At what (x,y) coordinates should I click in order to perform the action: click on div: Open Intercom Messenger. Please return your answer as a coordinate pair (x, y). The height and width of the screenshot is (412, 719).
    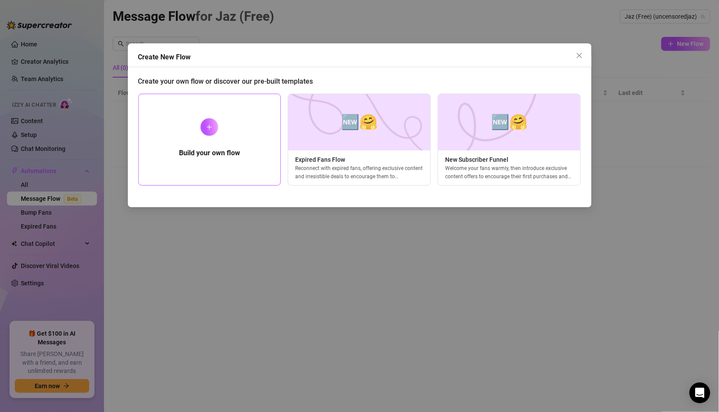
    Looking at the image, I should click on (700, 393).